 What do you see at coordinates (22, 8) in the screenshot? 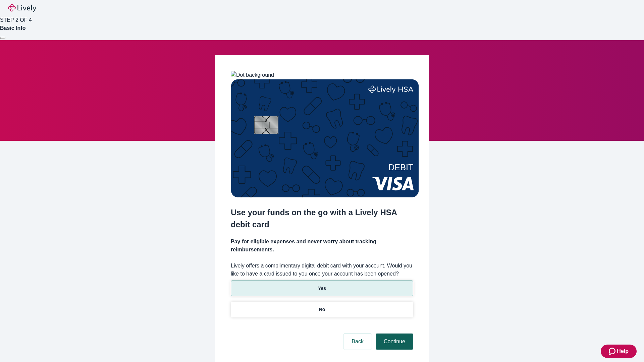
I see `img: Lively` at bounding box center [22, 8].